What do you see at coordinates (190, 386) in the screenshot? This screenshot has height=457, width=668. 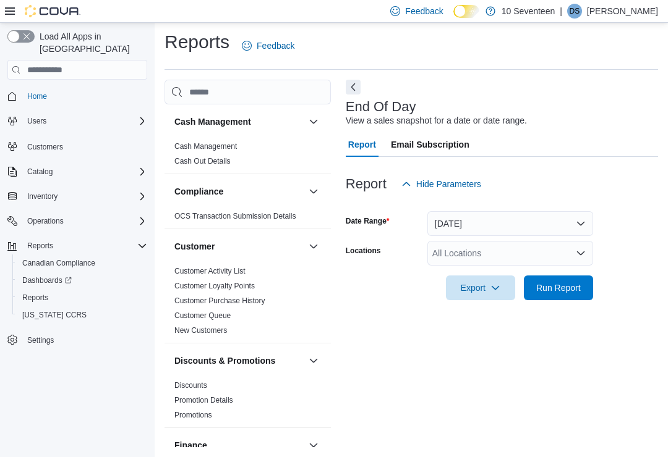 I see `a: Discounts` at bounding box center [190, 386].